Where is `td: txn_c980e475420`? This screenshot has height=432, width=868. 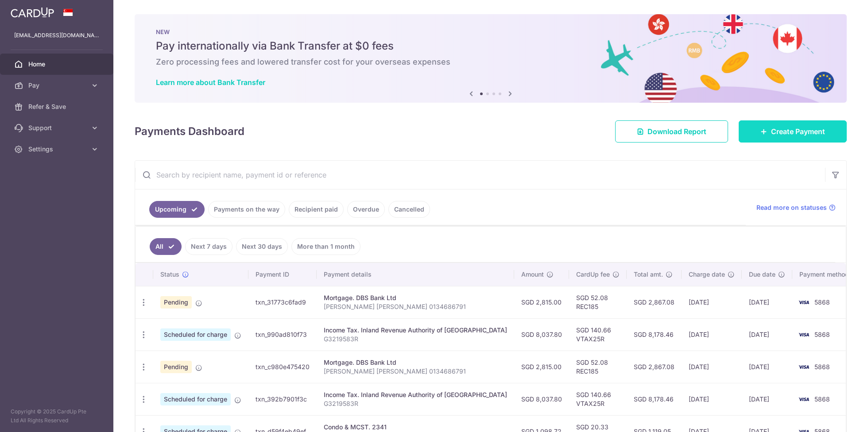
td: txn_c980e475420 is located at coordinates (282, 367).